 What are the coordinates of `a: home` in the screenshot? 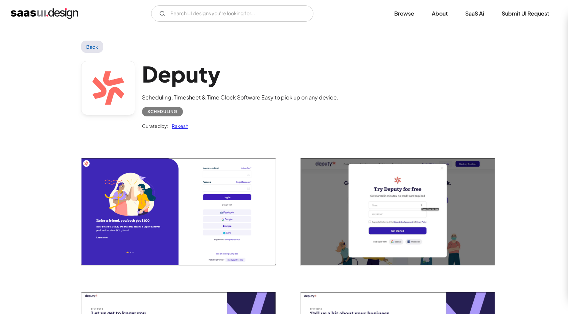 It's located at (44, 14).